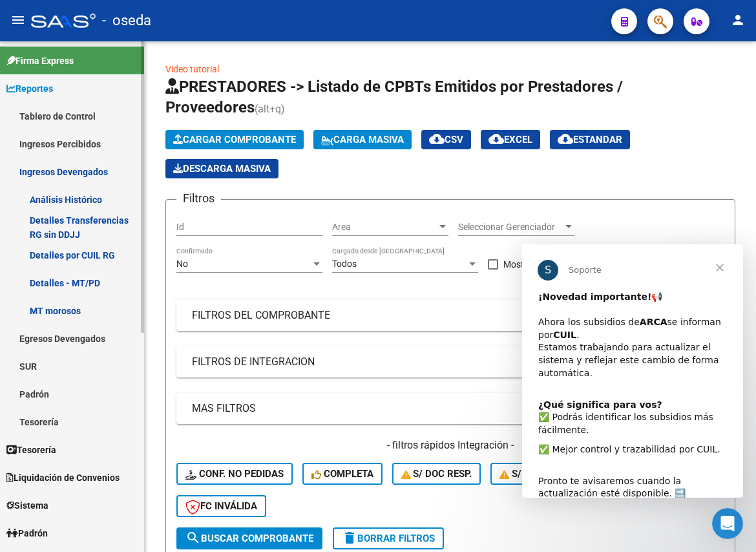 Image resolution: width=756 pixels, height=552 pixels. What do you see at coordinates (40, 61) in the screenshot?
I see `span: Firma Express` at bounding box center [40, 61].